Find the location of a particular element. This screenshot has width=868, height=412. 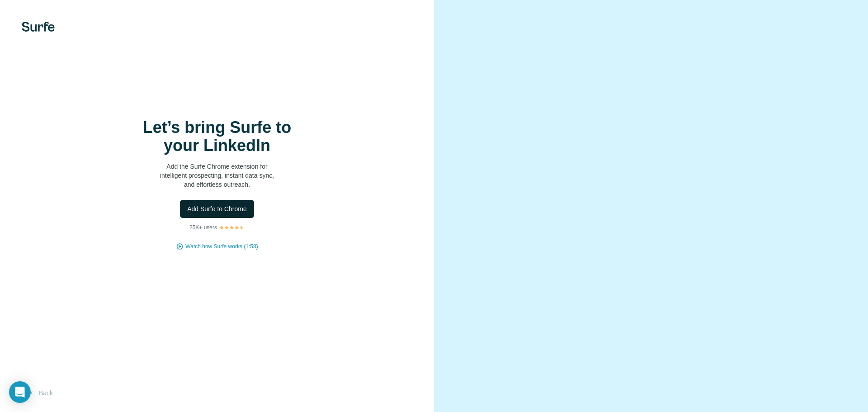

div: Open Intercom Messenger is located at coordinates (20, 392).